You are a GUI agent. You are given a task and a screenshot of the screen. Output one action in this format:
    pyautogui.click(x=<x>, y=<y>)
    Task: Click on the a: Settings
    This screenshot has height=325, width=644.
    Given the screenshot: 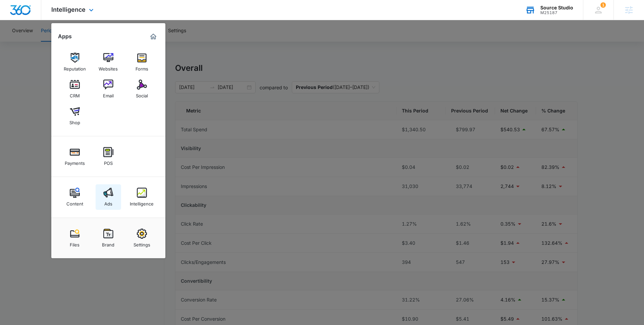 What is the action you would take?
    pyautogui.click(x=142, y=238)
    